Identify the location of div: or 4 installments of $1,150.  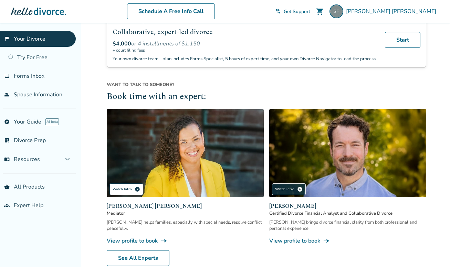
(244, 44).